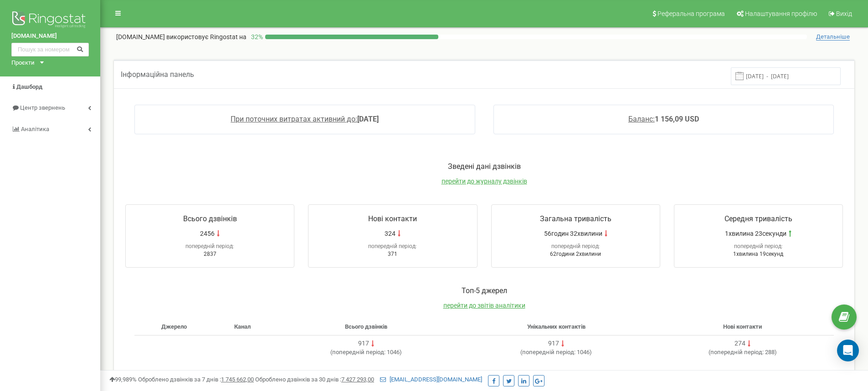 Image resolution: width=868 pixels, height=391 pixels. Describe the element at coordinates (357, 380) in the screenshot. I see `u: 7 427 293,00` at that location.